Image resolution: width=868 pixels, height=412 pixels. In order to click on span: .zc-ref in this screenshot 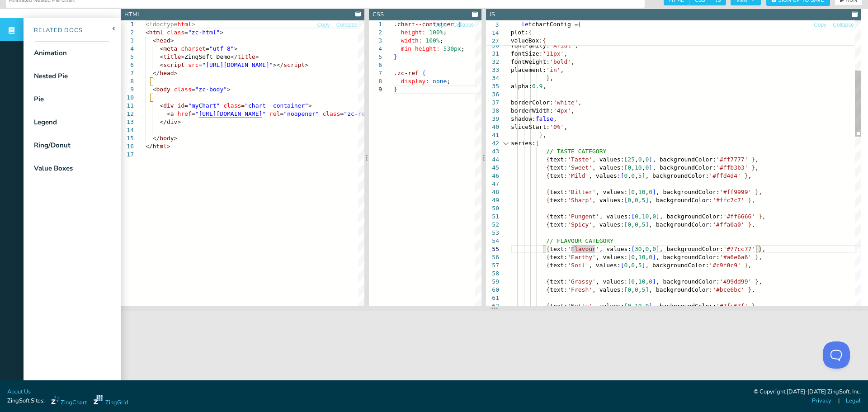, I will do `click(406, 73)`.